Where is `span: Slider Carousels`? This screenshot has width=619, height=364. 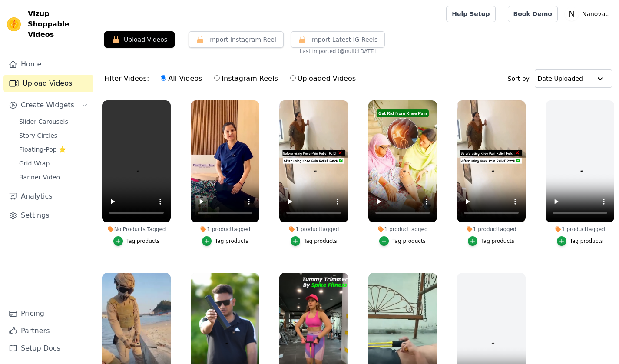
span: Slider Carousels is located at coordinates (44, 122).